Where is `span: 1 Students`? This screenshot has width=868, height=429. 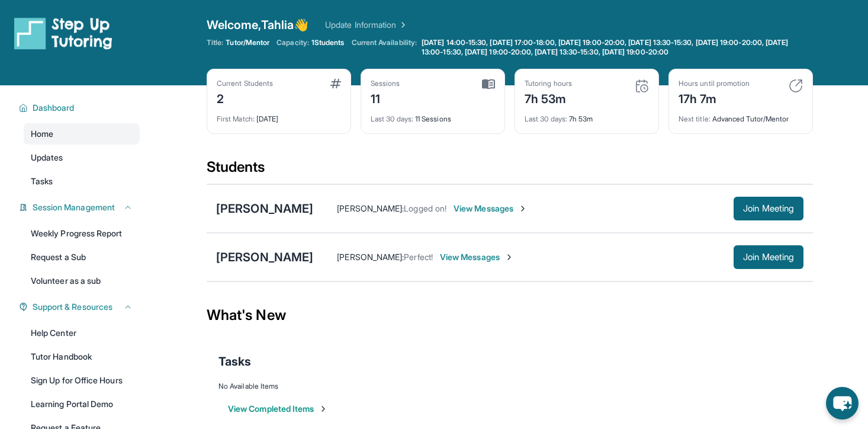
span: 1 Students is located at coordinates (328, 43).